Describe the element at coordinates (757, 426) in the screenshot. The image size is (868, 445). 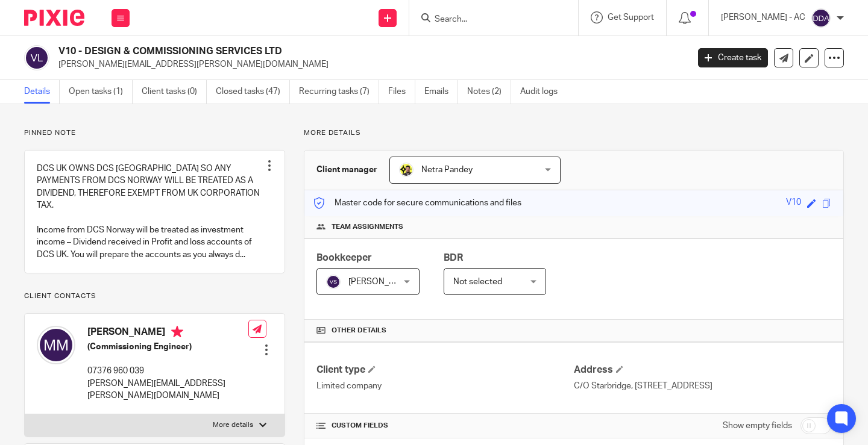
I see `label: Show empty fields` at that location.